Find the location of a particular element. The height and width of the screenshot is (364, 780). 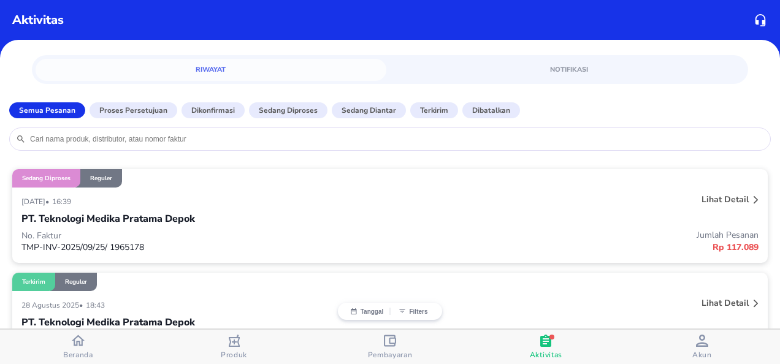

button: Proses Persetujuan is located at coordinates (133, 110).